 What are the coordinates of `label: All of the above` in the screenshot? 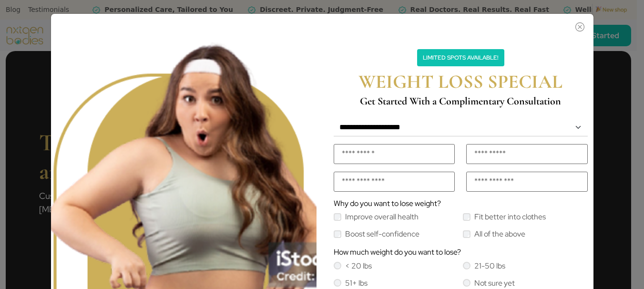 It's located at (499, 234).